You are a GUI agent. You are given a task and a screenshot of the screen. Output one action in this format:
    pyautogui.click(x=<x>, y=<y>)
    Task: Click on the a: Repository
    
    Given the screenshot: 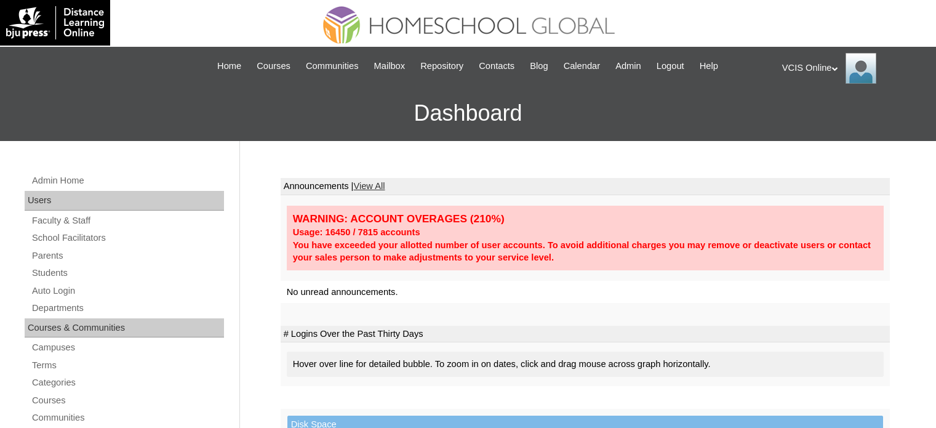 What is the action you would take?
    pyautogui.click(x=442, y=66)
    